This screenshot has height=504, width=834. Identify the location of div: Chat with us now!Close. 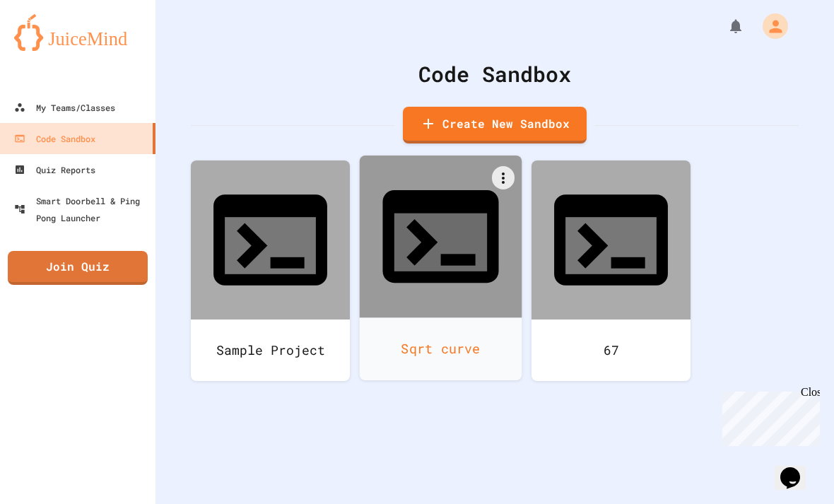
(51, 47).